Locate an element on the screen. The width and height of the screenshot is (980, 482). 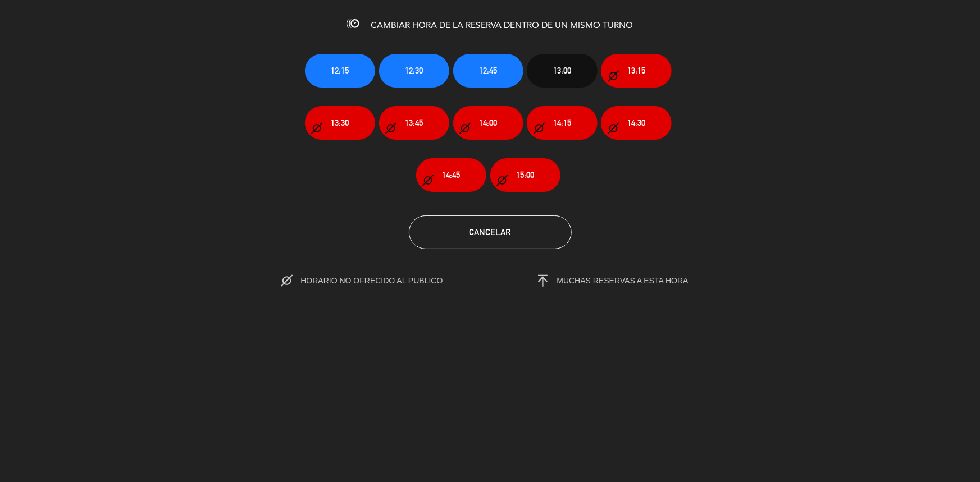
span: 12:30 is located at coordinates (414, 70).